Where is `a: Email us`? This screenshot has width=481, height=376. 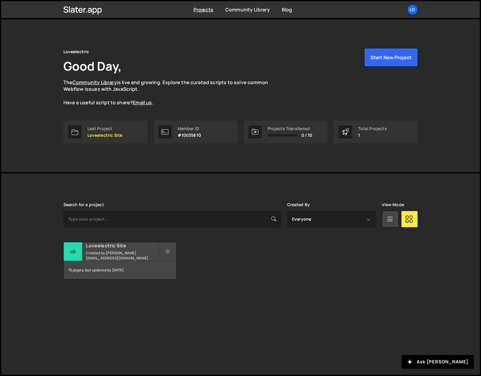
a: Email us is located at coordinates (142, 103).